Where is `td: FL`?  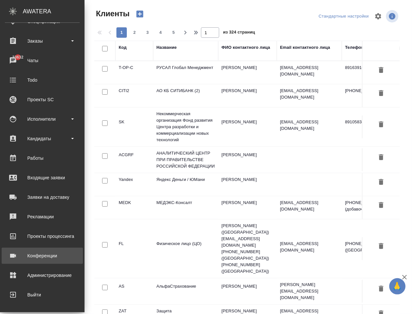 td: FL is located at coordinates (134, 248).